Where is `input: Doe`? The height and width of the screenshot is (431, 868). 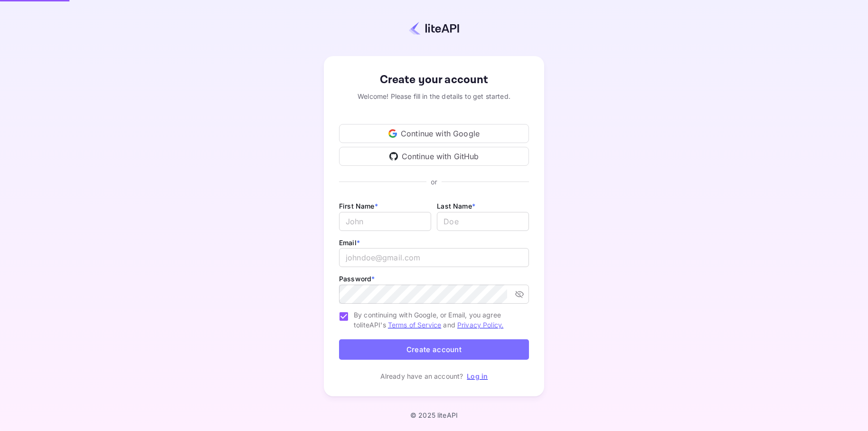
input: Doe is located at coordinates (483, 221).